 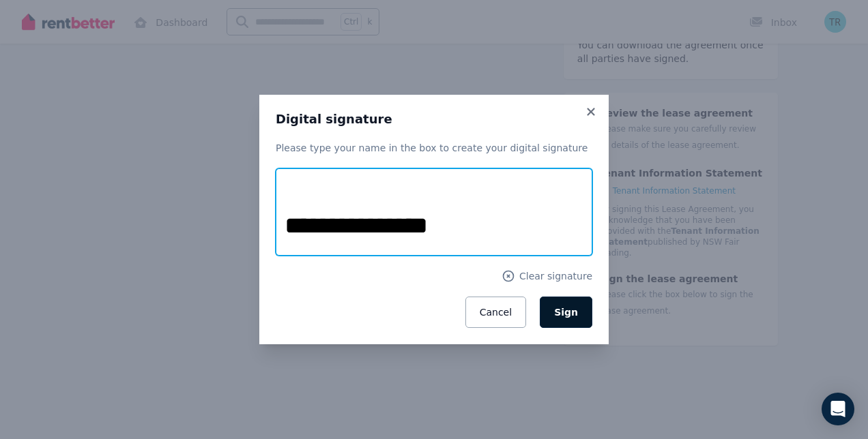 What do you see at coordinates (434, 120) in the screenshot?
I see `h3: Digital signature` at bounding box center [434, 120].